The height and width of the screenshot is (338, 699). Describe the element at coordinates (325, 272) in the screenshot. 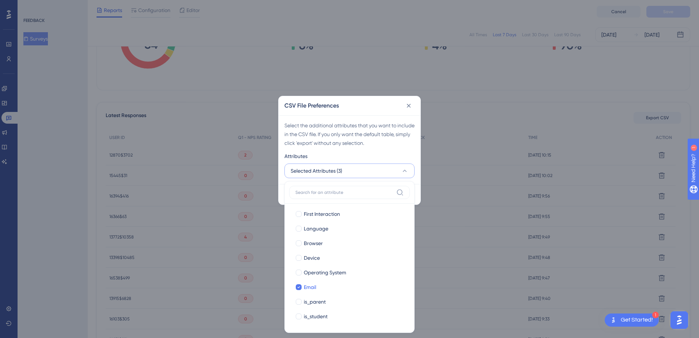

I see `span: Operating System` at that location.